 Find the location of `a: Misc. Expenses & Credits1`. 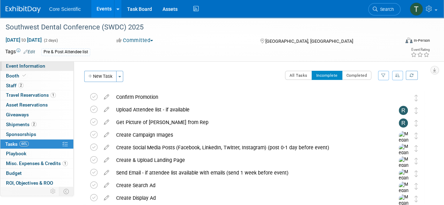

a: Misc. Expenses & Credits1 is located at coordinates (37, 164).